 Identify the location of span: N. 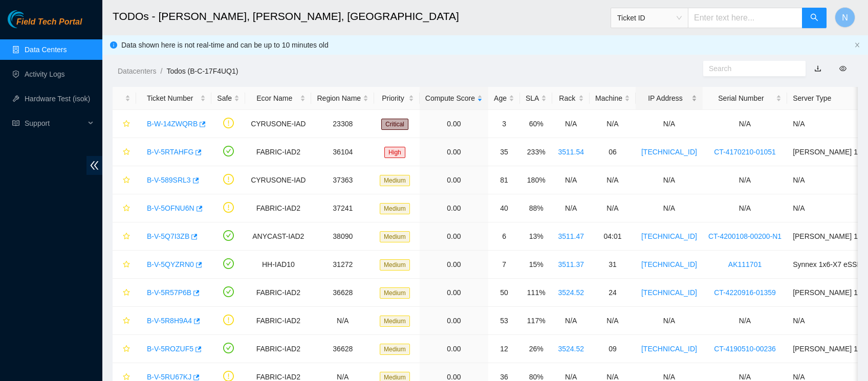
(844, 17).